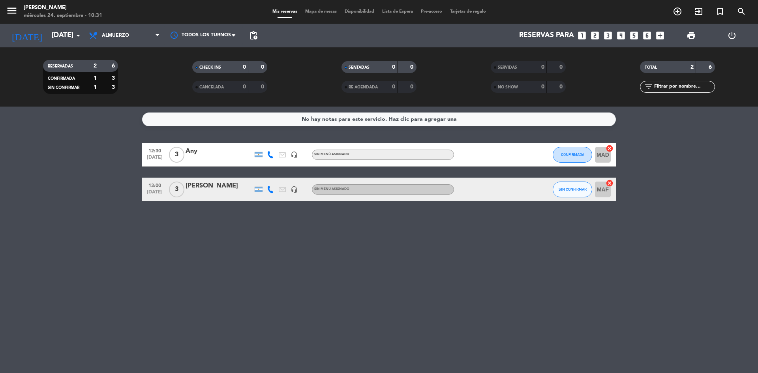 Image resolution: width=758 pixels, height=373 pixels. What do you see at coordinates (155, 185) in the screenshot?
I see `span: 13:00` at bounding box center [155, 185].